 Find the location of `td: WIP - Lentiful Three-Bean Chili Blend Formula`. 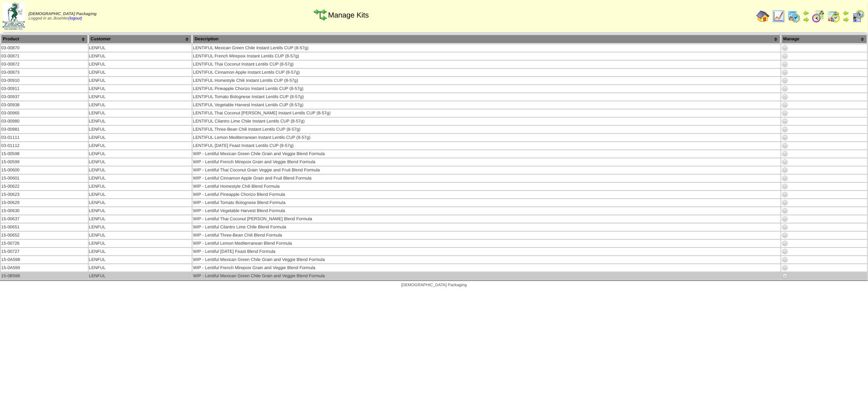

td: WIP - Lentiful Three-Bean Chili Blend Formula is located at coordinates (486, 235).